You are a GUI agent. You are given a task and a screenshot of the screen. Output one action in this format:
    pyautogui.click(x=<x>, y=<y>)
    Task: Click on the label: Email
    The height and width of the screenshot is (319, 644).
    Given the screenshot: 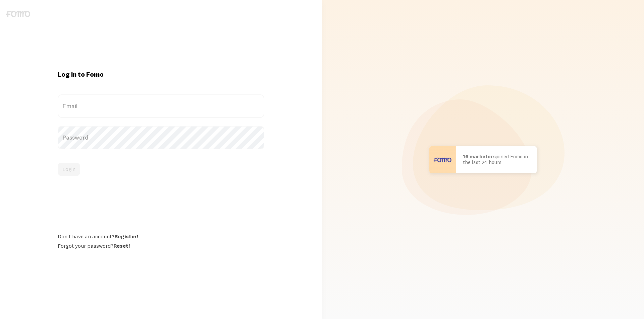 What is the action you would take?
    pyautogui.click(x=161, y=106)
    